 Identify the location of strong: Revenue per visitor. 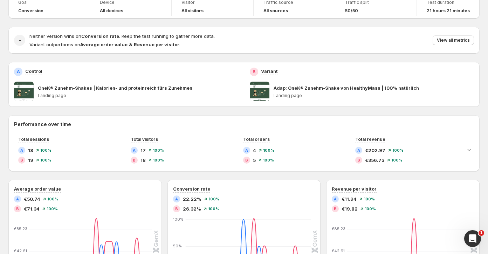
(157, 45).